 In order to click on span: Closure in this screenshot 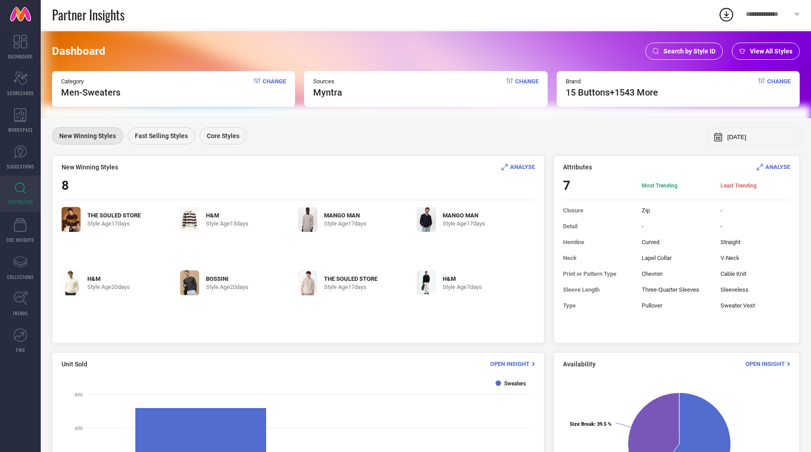, I will do `click(598, 210)`.